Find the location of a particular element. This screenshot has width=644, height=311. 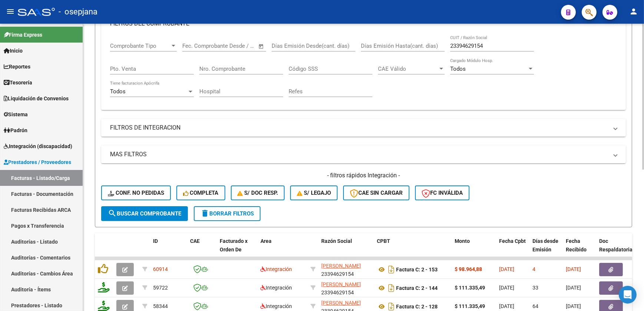

button: Conf. no pedidas is located at coordinates (136, 193).